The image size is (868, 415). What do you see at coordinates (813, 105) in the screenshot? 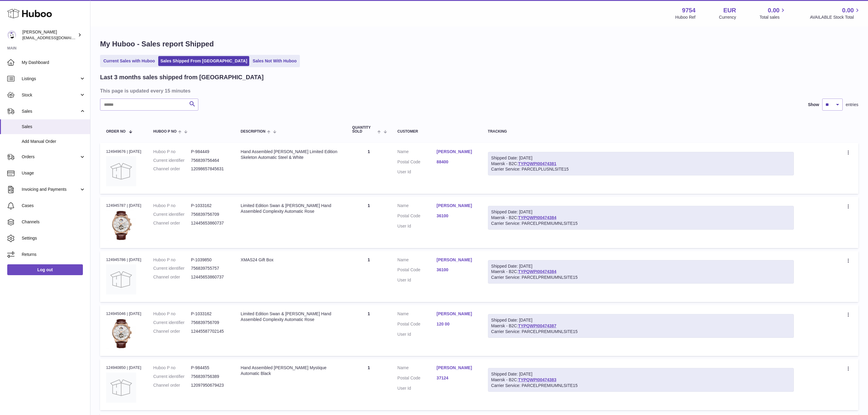
I see `label: Show` at bounding box center [813, 105].